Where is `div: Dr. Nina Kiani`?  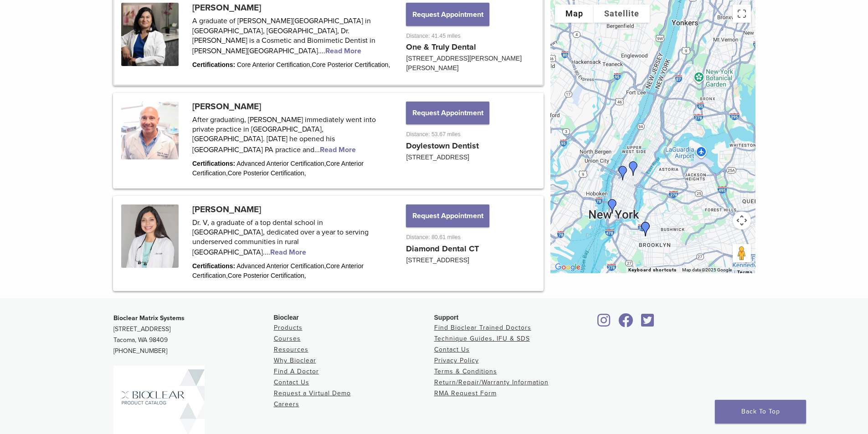 div: Dr. Nina Kiani is located at coordinates (623, 173).